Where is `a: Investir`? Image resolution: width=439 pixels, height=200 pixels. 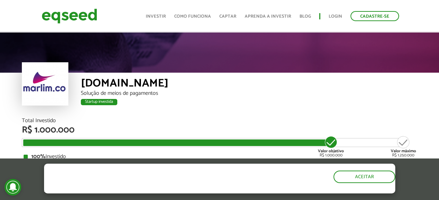 a: Investir is located at coordinates (156, 16).